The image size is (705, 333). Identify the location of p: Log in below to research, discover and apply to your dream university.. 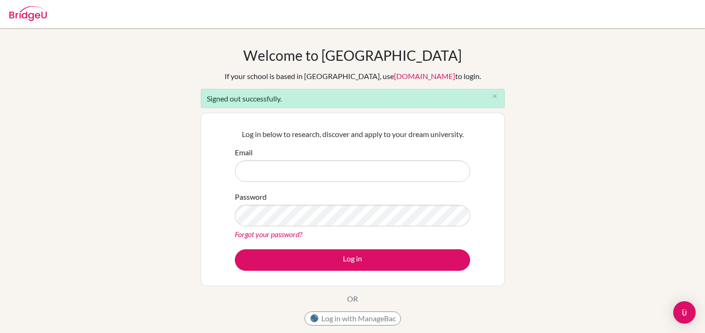
(352, 134).